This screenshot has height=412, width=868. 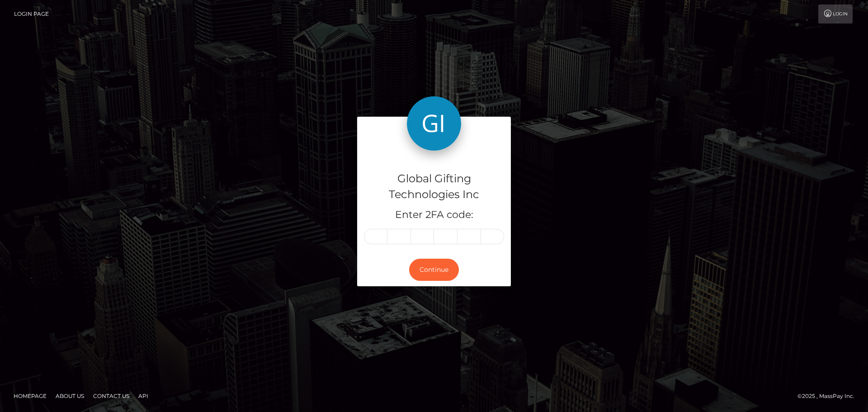 What do you see at coordinates (31, 14) in the screenshot?
I see `a: Login Page` at bounding box center [31, 14].